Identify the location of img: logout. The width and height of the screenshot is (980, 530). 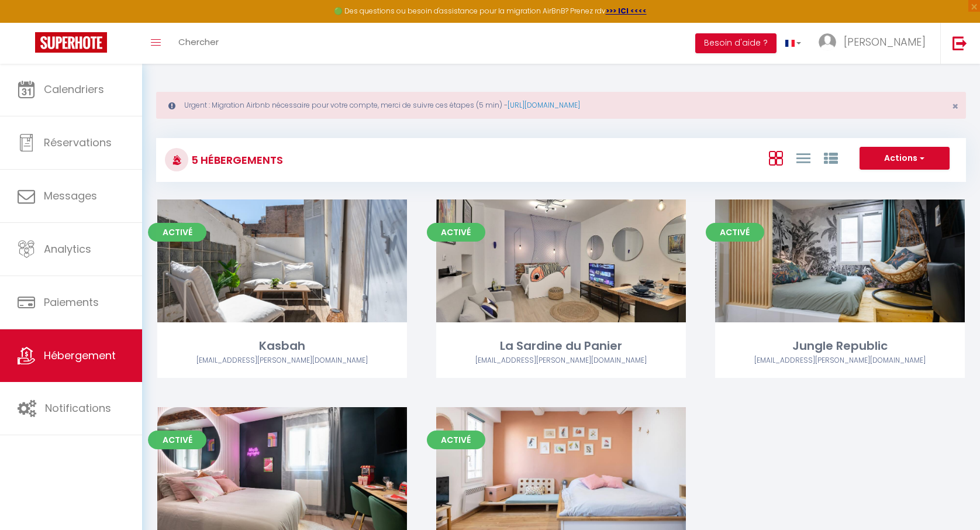
(960, 43).